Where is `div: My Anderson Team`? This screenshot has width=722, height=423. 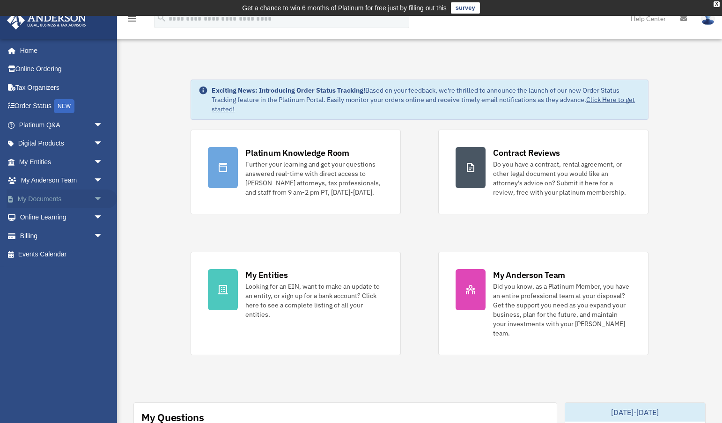
div: My Anderson Team is located at coordinates (529, 275).